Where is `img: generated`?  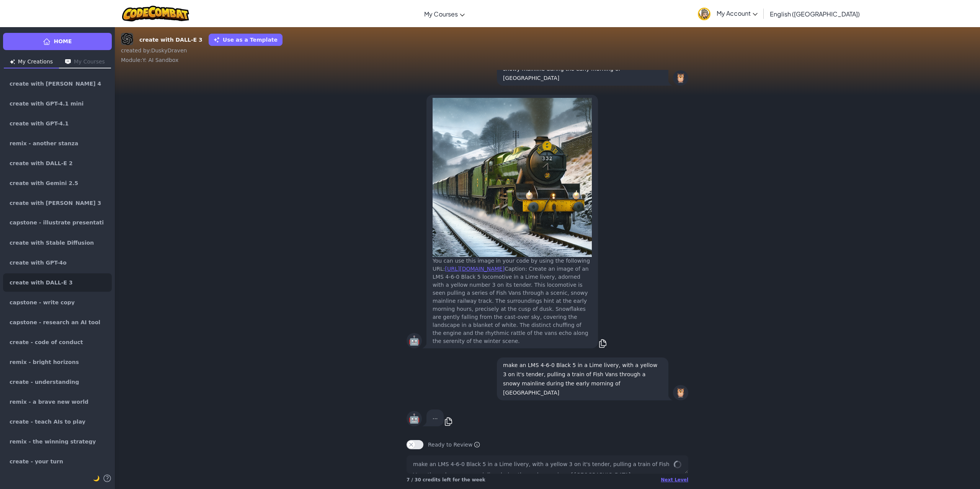 img: generated is located at coordinates (512, 177).